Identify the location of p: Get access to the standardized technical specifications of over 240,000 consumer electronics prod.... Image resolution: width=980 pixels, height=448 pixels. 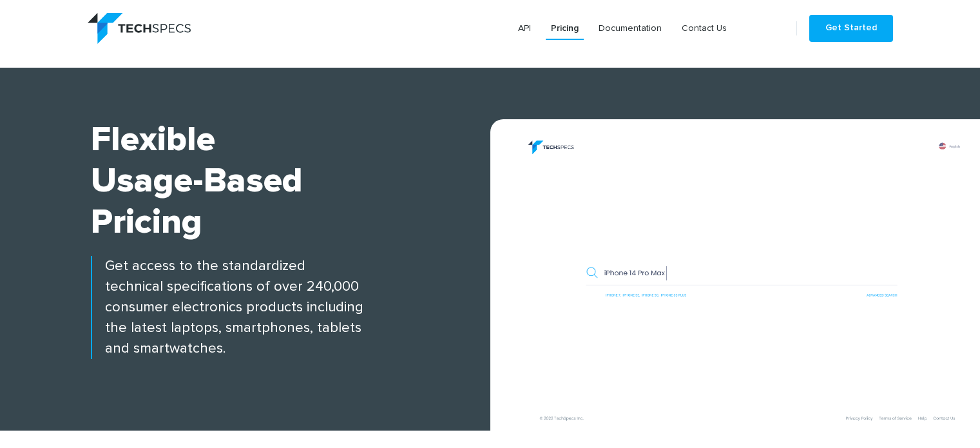
(291, 308).